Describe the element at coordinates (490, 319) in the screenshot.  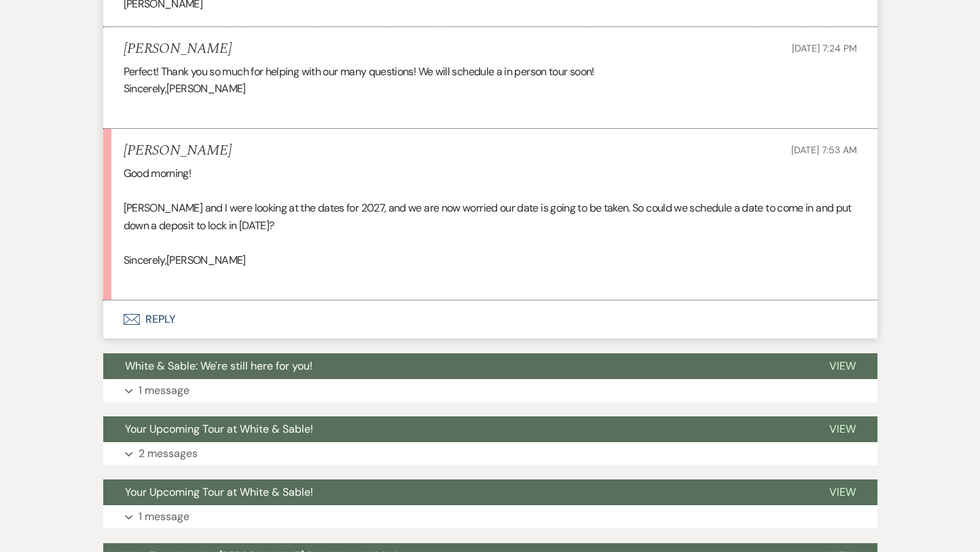
I see `button: Reply` at that location.